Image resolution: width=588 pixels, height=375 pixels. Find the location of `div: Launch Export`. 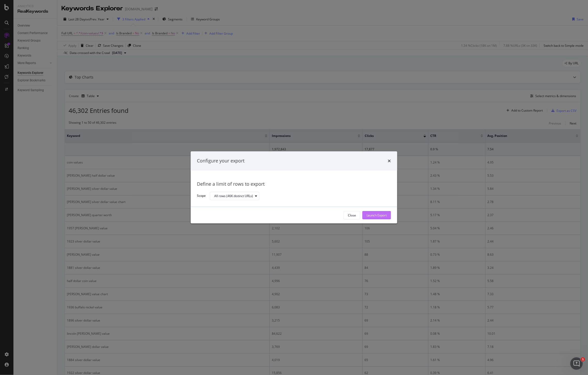

div: Launch Export is located at coordinates (377, 215).